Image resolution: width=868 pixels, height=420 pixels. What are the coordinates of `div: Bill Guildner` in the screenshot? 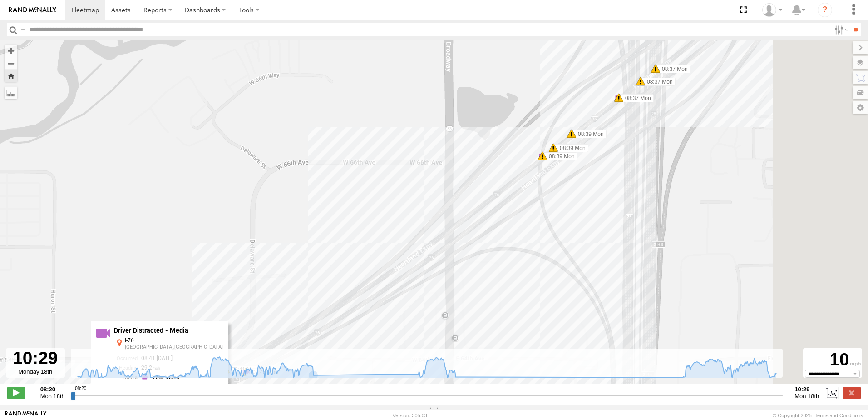 It's located at (772, 10).